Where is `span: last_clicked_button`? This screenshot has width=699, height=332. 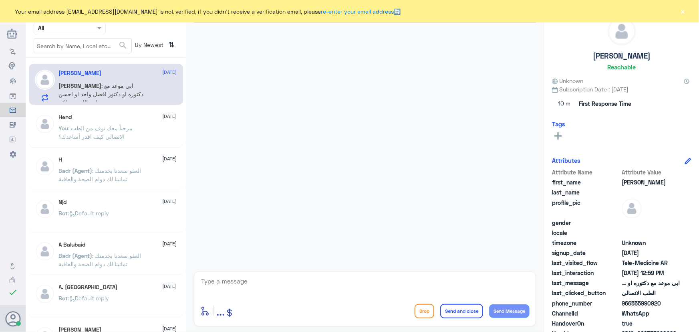
span: last_clicked_button is located at coordinates (586, 292).